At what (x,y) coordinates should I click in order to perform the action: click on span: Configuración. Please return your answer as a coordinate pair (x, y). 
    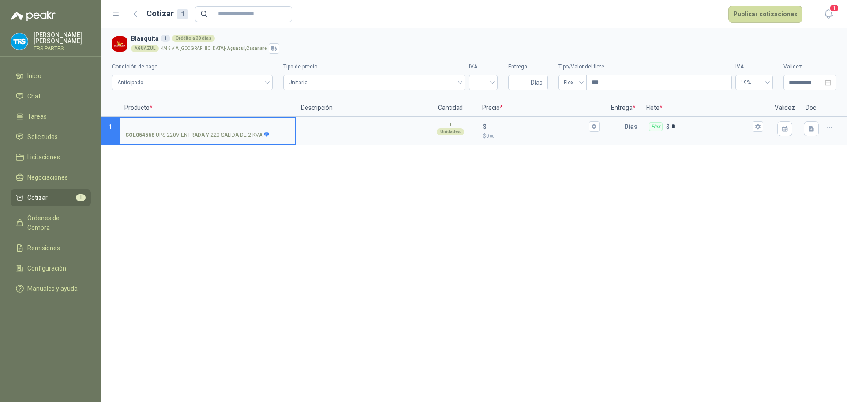
    Looking at the image, I should click on (47, 268).